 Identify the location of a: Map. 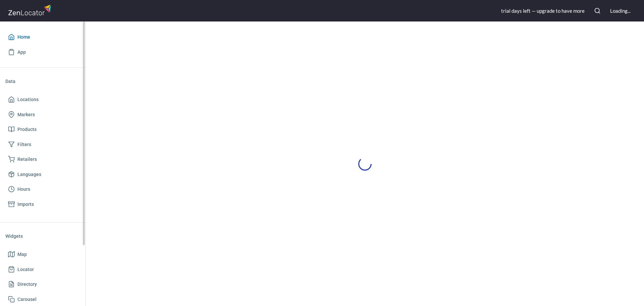
(43, 254).